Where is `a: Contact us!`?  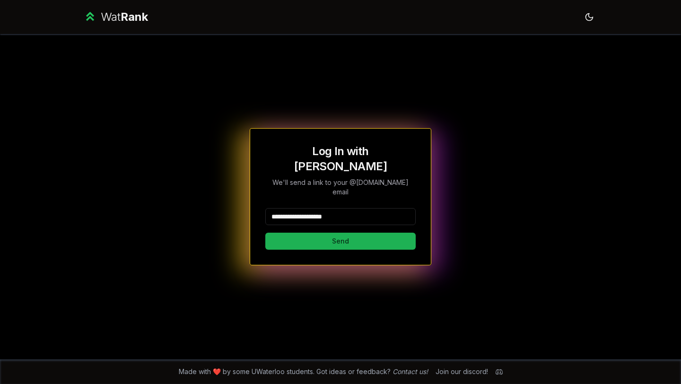
a: Contact us! is located at coordinates (410, 371).